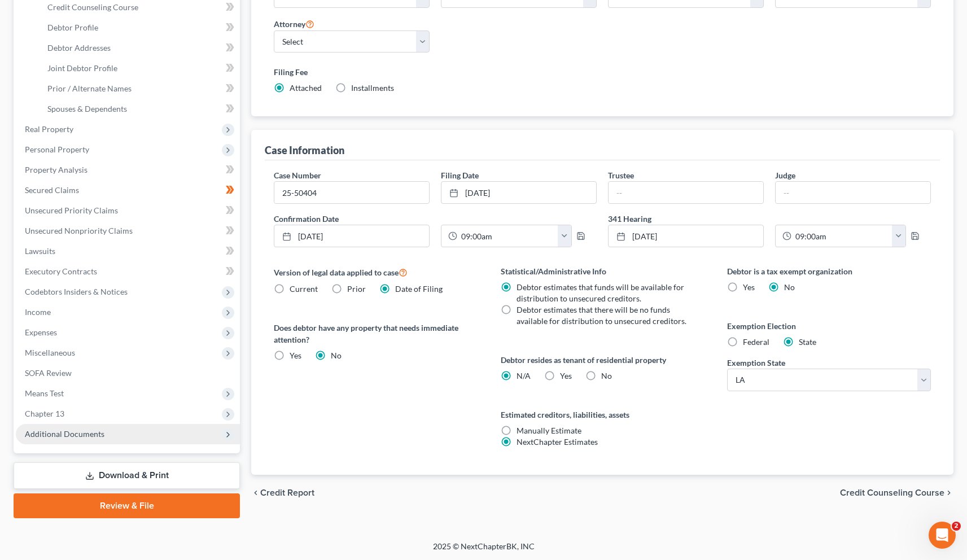  What do you see at coordinates (949, 492) in the screenshot?
I see `i: chevron_right` at bounding box center [949, 492].